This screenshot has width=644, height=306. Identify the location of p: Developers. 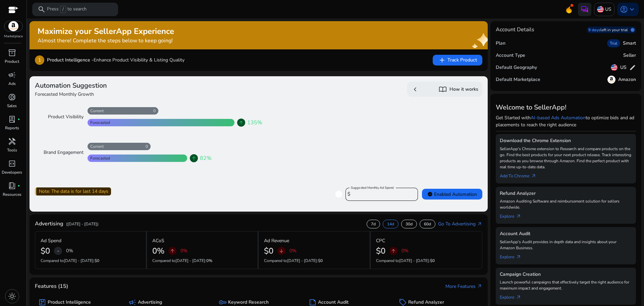
(12, 172).